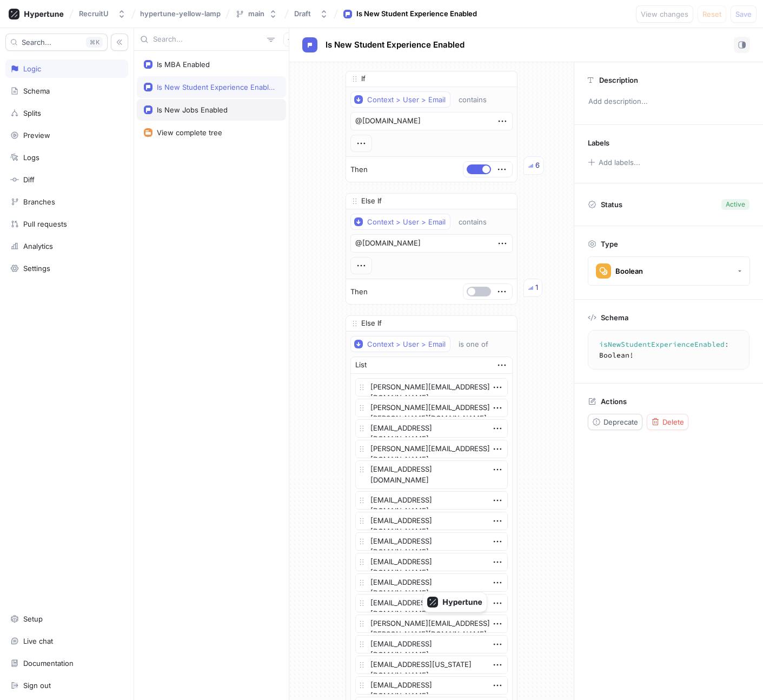  What do you see at coordinates (28, 180) in the screenshot?
I see `div: Diff` at bounding box center [28, 180].